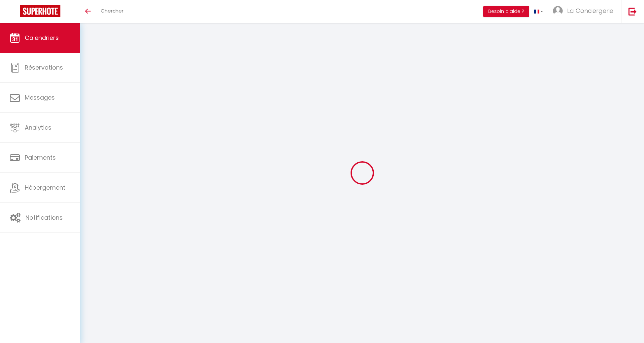 Image resolution: width=644 pixels, height=343 pixels. What do you see at coordinates (506, 12) in the screenshot?
I see `button: Besoin d'aide ?` at bounding box center [506, 12].